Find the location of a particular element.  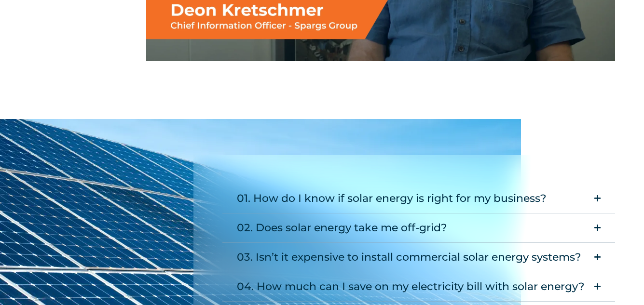

div: 02. Does solar energy take me off-grid? is located at coordinates (342, 228).